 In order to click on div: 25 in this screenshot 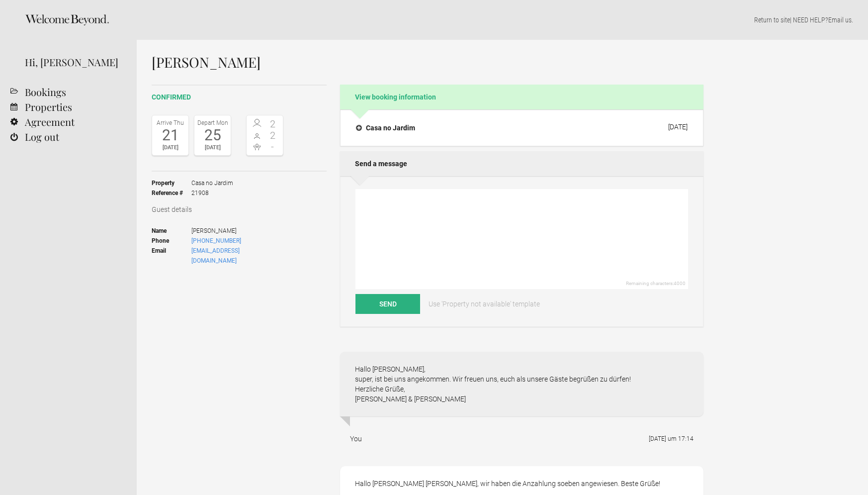, I will do `click(212, 135)`.